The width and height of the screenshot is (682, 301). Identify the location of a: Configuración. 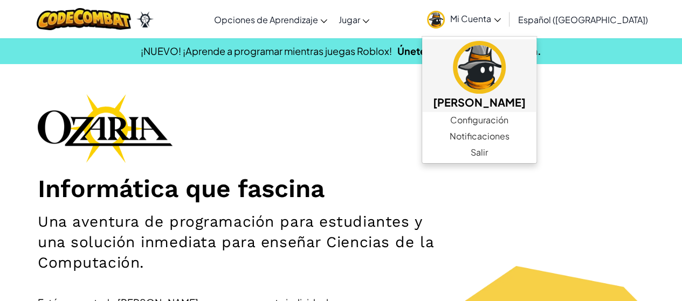
(479, 120).